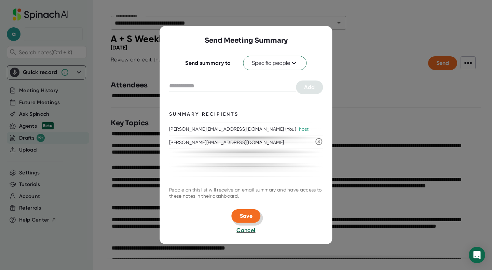 The height and width of the screenshot is (270, 492). I want to click on button: Specific people, so click(275, 63).